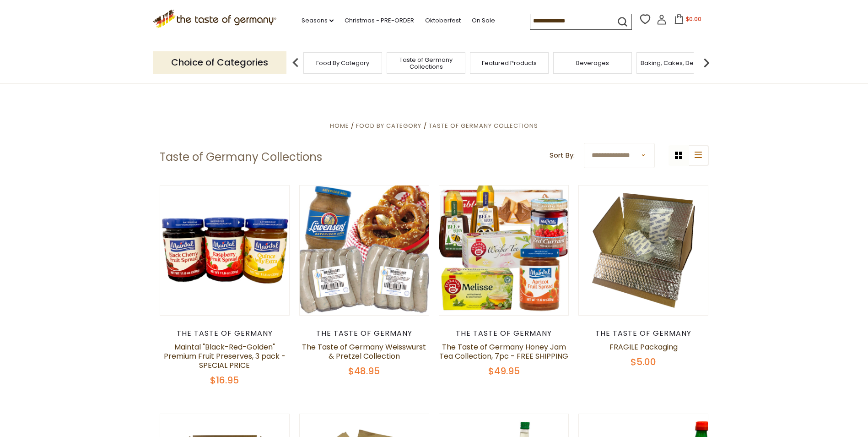 The height and width of the screenshot is (437, 868). Describe the element at coordinates (643, 362) in the screenshot. I see `span: $5.00` at that location.